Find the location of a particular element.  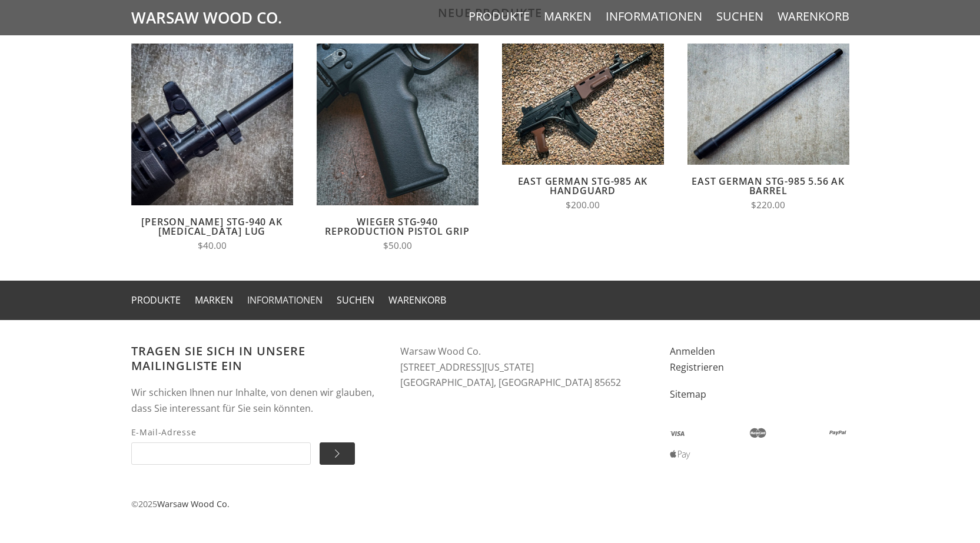

a: Anmelden is located at coordinates (692, 351).